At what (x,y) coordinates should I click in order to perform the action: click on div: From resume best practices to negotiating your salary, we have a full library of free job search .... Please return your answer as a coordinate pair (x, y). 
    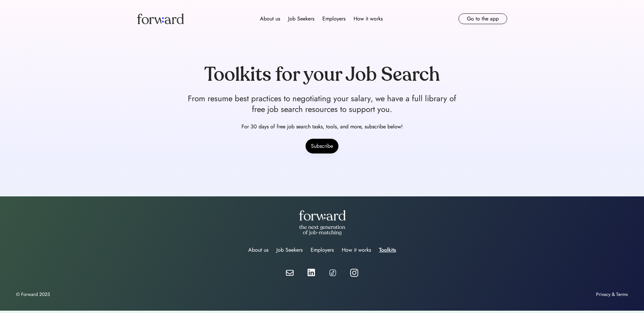
    Looking at the image, I should click on (322, 104).